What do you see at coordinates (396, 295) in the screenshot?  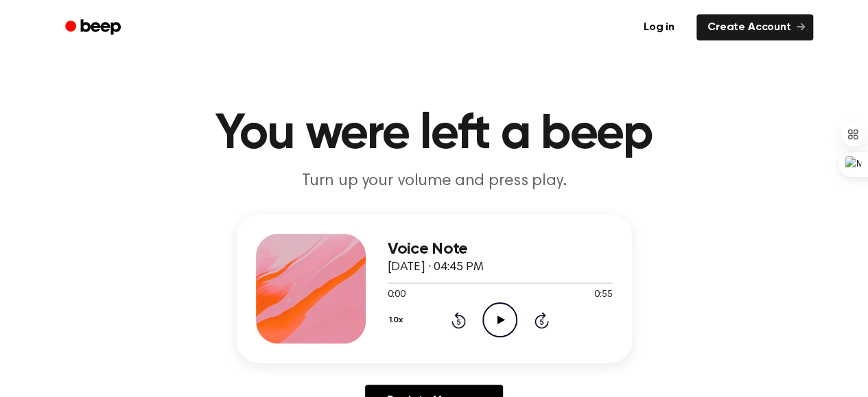 I see `span: 0:00` at bounding box center [396, 295].